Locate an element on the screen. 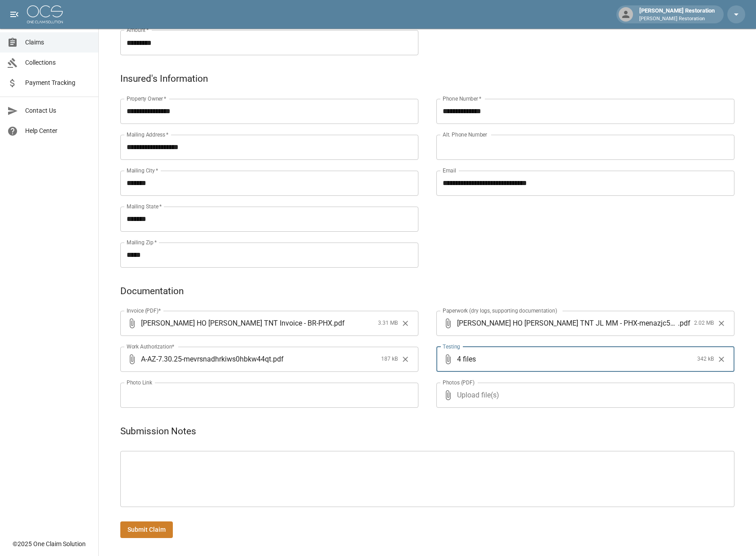 This screenshot has height=556, width=756. div: © 2025 One Claim Solution is located at coordinates (49, 544).